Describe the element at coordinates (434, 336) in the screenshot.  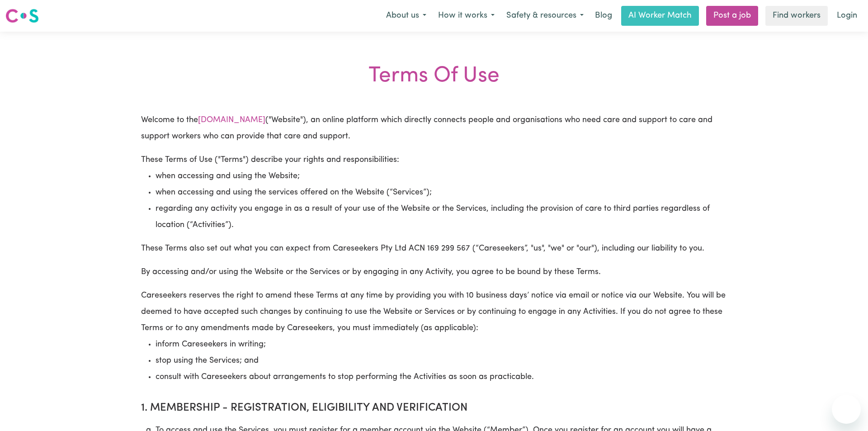
I see `p: Careseekers reserves the right to amend these Terms at any time by providing you with 10 business...` at that location.